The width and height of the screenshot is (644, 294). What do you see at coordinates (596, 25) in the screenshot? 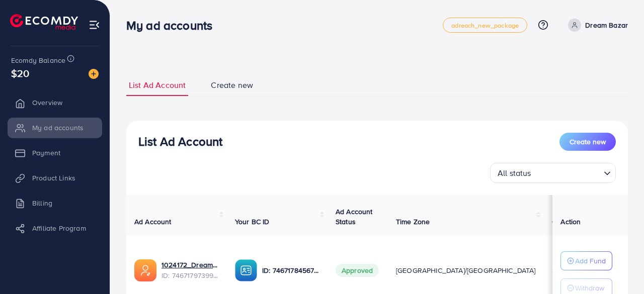
I see `a: Dream Bazar` at bounding box center [596, 25].